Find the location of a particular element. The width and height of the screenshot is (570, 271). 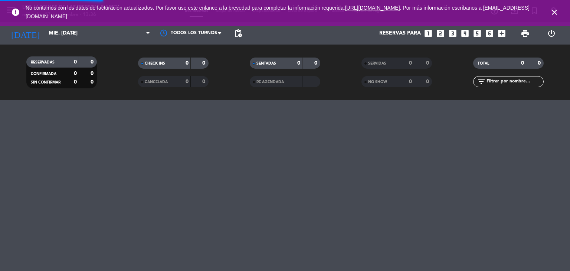

span: No contamos con los datos de facturación actualizados. Por favor use este enlance a la brevedad p... is located at coordinates (278, 12).